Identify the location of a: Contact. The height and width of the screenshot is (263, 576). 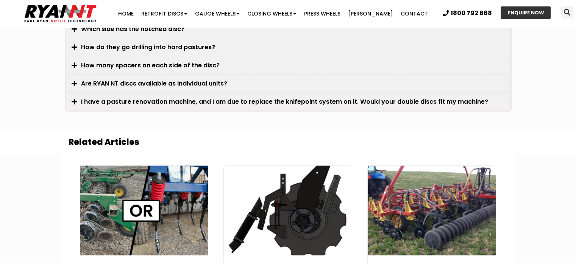
(414, 14).